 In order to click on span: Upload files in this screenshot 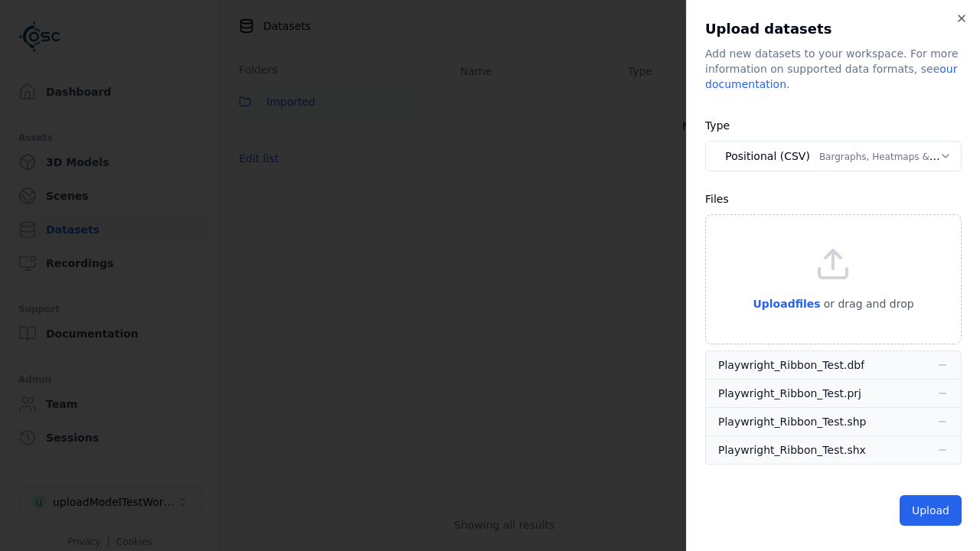, I will do `click(786, 303)`.